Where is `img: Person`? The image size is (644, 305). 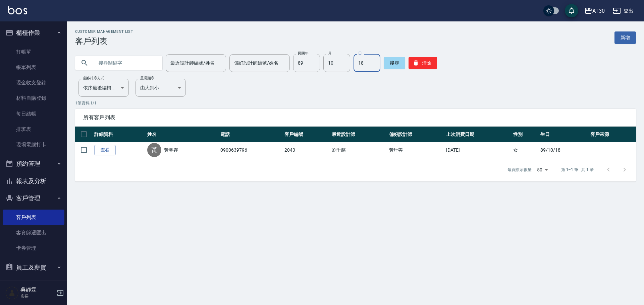
img: Person is located at coordinates (12, 293).